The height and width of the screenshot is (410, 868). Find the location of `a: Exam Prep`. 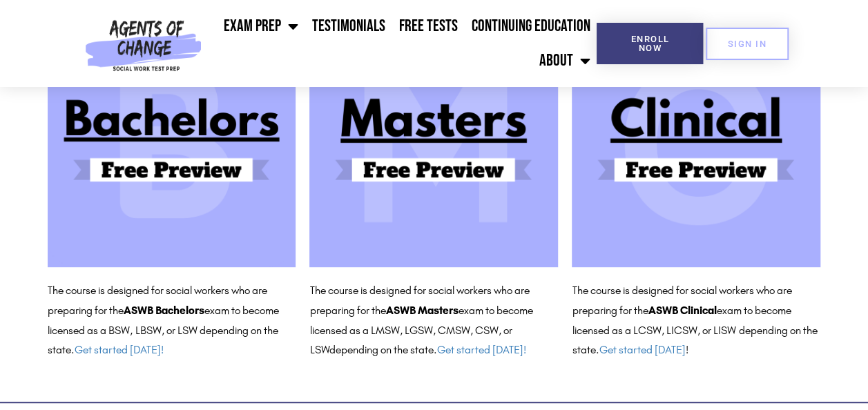

a: Exam Prep is located at coordinates (260, 26).